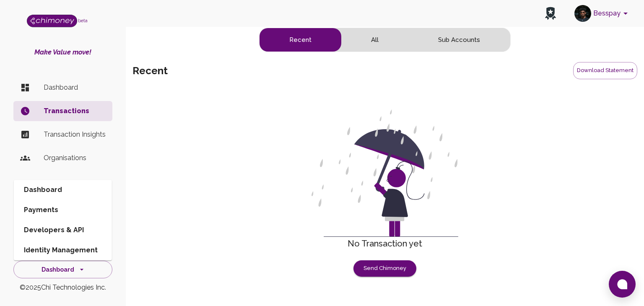 This screenshot has width=644, height=306. I want to click on button: Open chat window, so click(622, 284).